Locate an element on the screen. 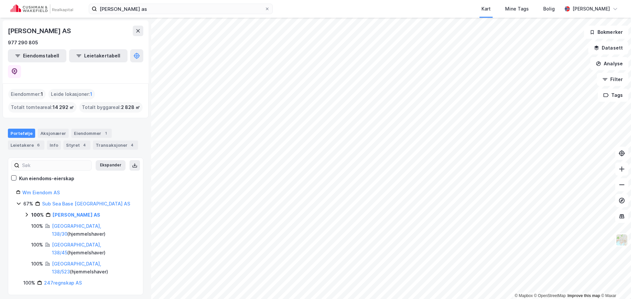  button: Analyse is located at coordinates (609, 64).